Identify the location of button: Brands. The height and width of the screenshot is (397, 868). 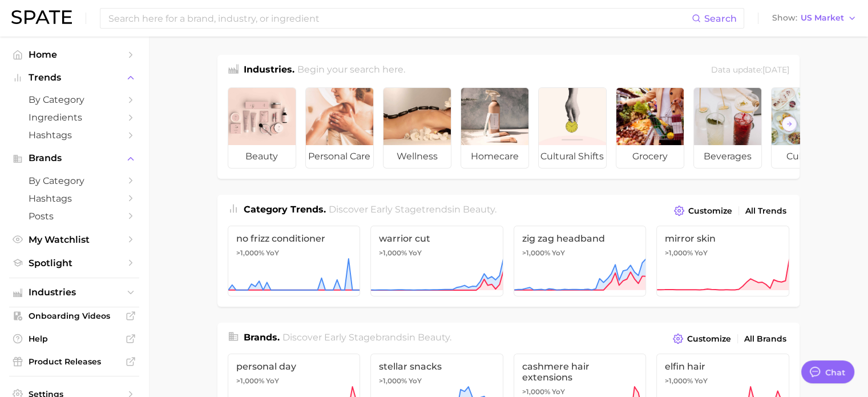
(74, 158).